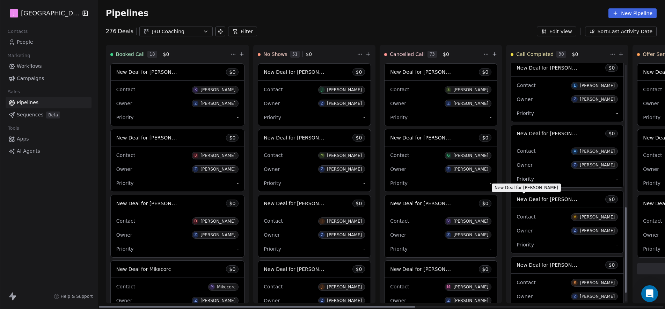 This screenshot has width=665, height=309. Describe the element at coordinates (130, 54) in the screenshot. I see `span: Booked Call` at that location.